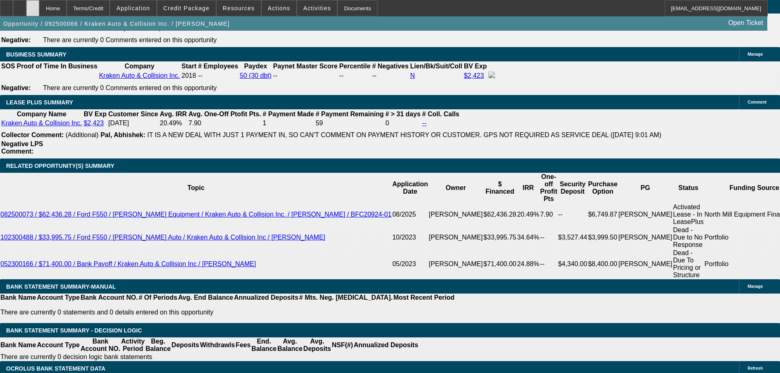 The image size is (780, 373). I want to click on img: facebook-icon.png, so click(492, 75).